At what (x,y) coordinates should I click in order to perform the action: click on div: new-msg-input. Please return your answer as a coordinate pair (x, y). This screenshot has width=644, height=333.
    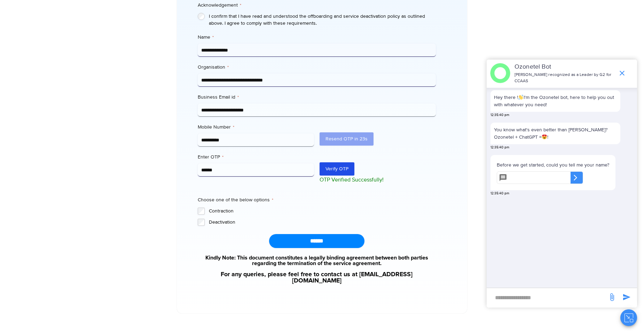
    Looking at the image, I should click on (547, 298).